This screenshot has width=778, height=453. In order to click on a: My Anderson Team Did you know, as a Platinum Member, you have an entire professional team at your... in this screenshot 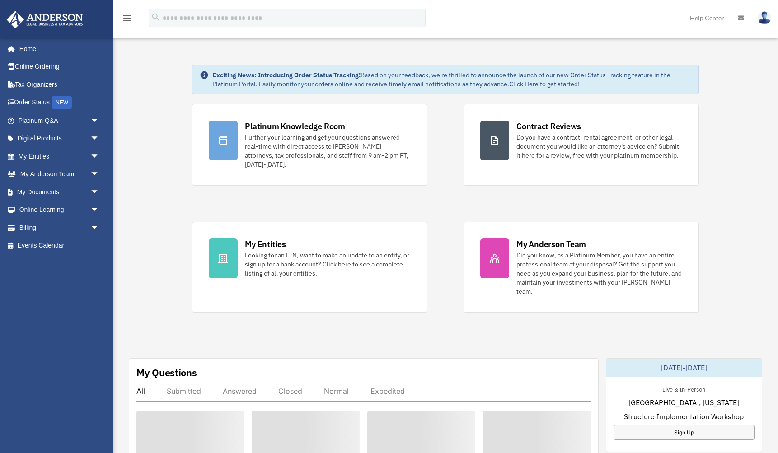, I will do `click(581, 267)`.